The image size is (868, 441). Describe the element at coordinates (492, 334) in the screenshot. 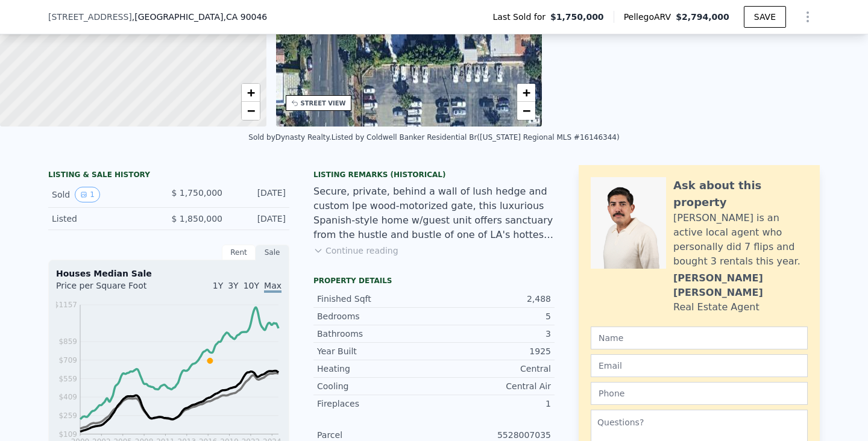

I see `div: 3` at that location.